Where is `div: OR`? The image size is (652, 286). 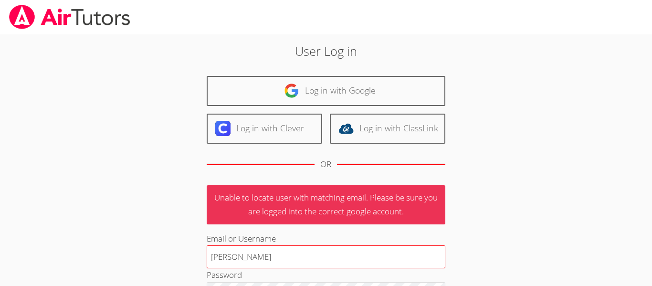
div: OR is located at coordinates (325, 164).